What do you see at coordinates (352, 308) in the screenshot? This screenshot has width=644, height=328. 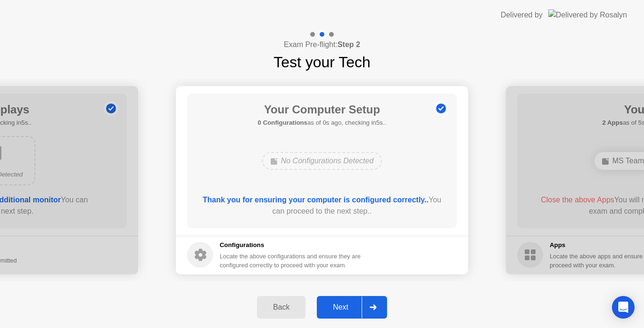 I see `button: Next` at bounding box center [352, 308].